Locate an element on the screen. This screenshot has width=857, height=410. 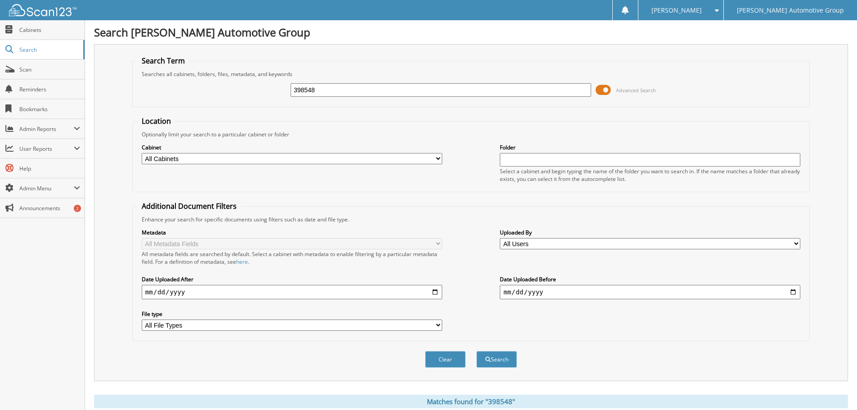
span: Search is located at coordinates (49, 49).